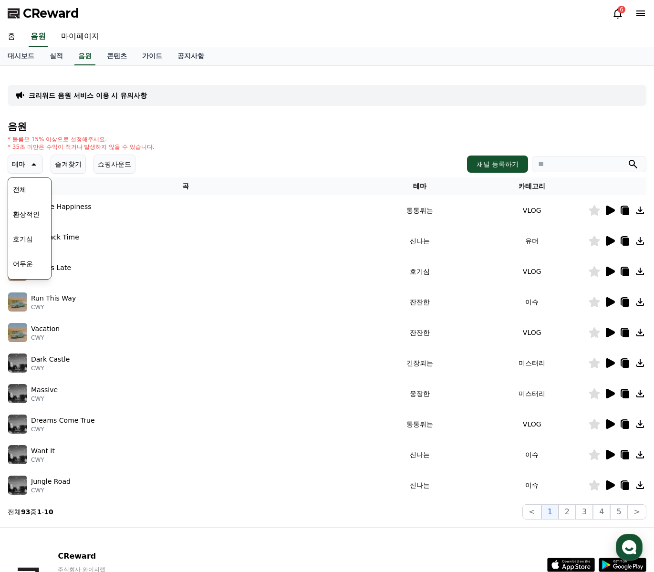 The width and height of the screenshot is (654, 572). Describe the element at coordinates (44, 390) in the screenshot. I see `p: Massive` at that location.